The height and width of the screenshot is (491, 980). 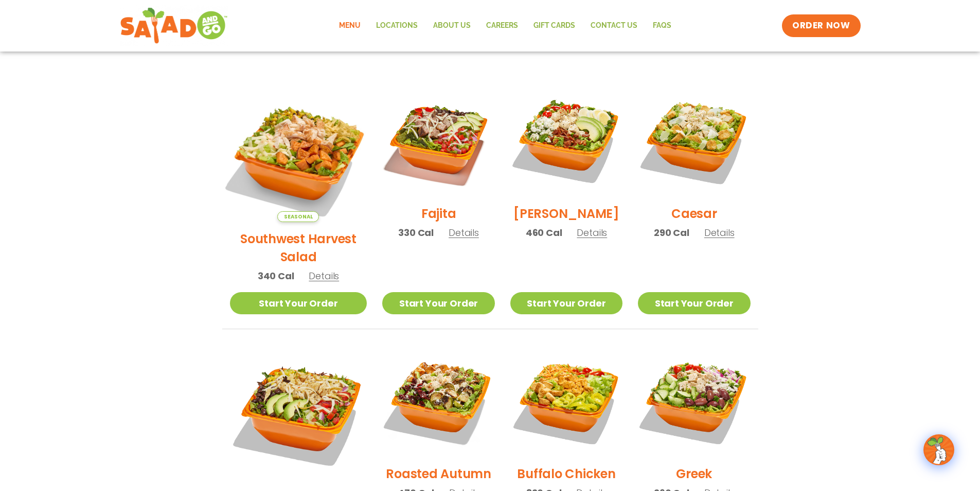 I want to click on h2: Southwest Harvest Salad, so click(x=298, y=248).